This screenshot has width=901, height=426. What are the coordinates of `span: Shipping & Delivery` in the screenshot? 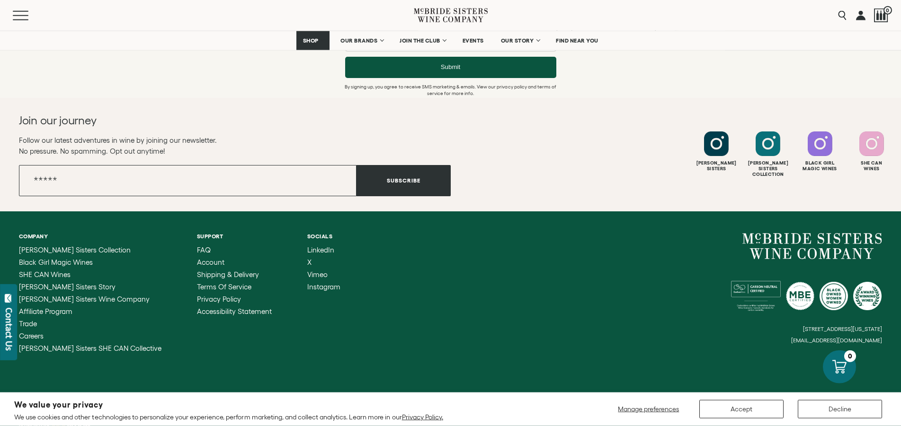 It's located at (228, 275).